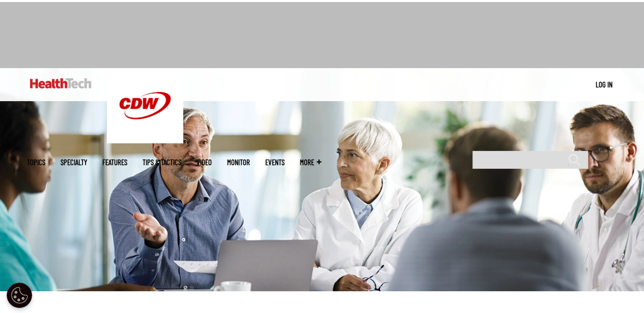  What do you see at coordinates (311, 162) in the screenshot?
I see `span: More` at bounding box center [311, 162].